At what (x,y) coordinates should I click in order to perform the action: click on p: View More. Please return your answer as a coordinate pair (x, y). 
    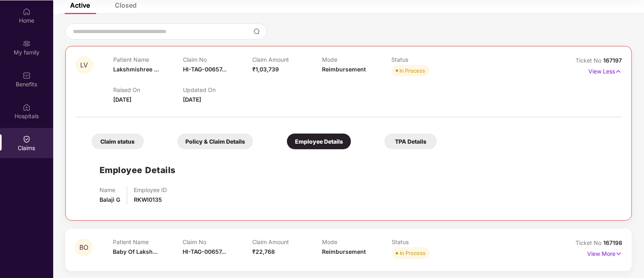
    Looking at the image, I should click on (605, 252).